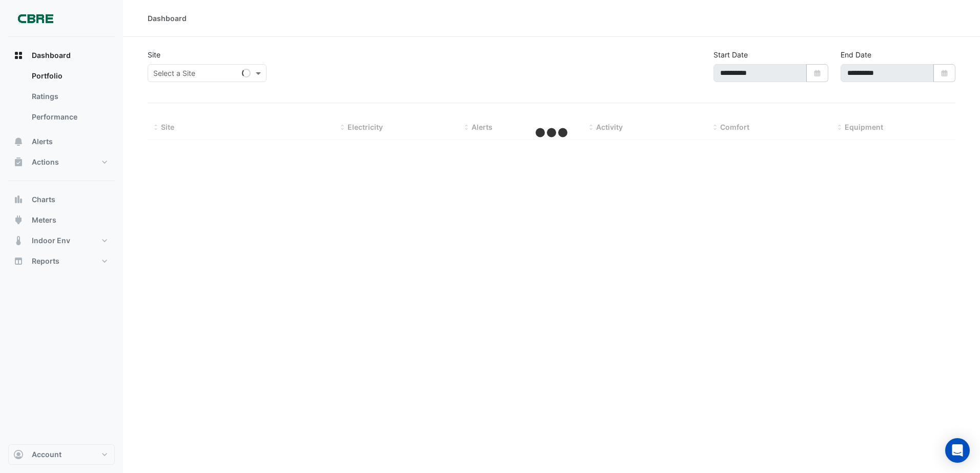 This screenshot has width=980, height=473. Describe the element at coordinates (154, 55) in the screenshot. I see `label: Site` at that location.